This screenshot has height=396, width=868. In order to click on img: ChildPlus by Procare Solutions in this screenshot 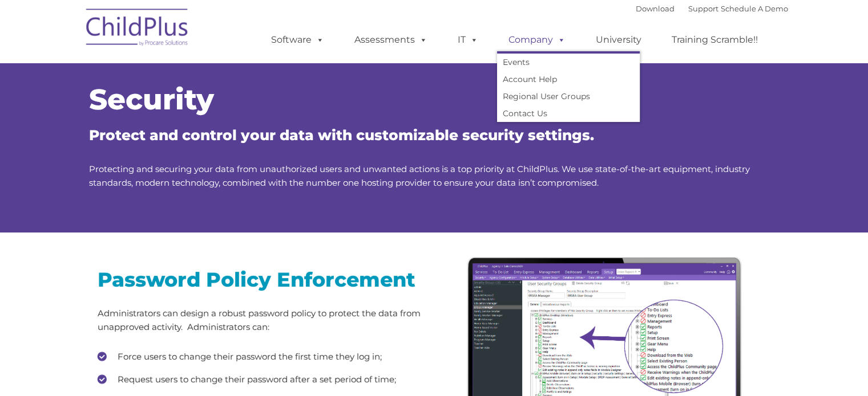, I will do `click(138, 29)`.